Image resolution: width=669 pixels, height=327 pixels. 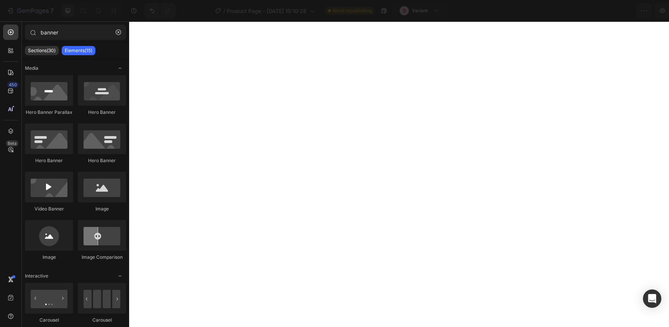 What do you see at coordinates (76, 32) in the screenshot?
I see `input: Search Sections & Elements` at bounding box center [76, 32].